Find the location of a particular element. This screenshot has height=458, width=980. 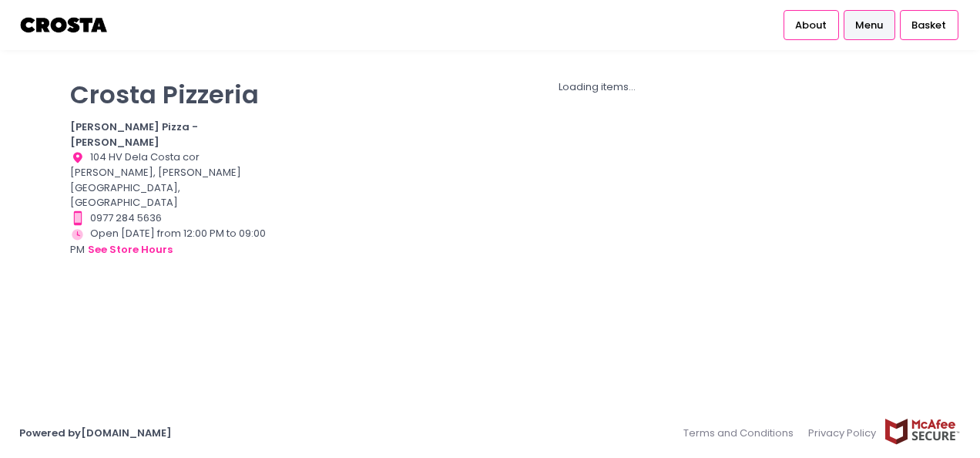

div: 0977 284 5636 is located at coordinates (168, 218).